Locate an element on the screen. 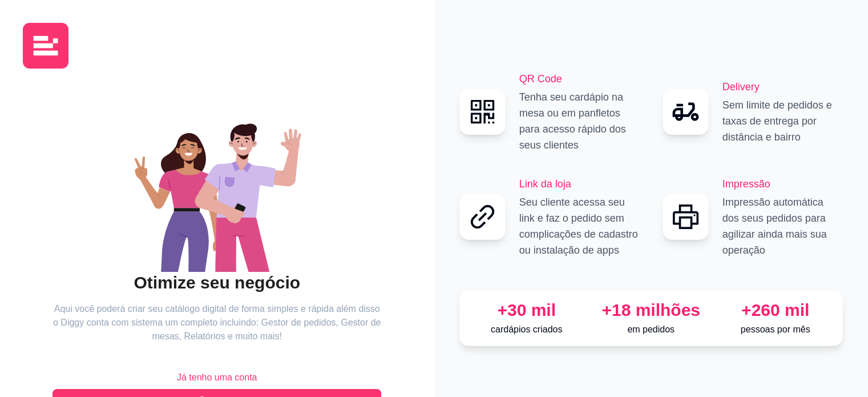 The image size is (868, 397). span: Já tenho uma conta is located at coordinates (217, 377).